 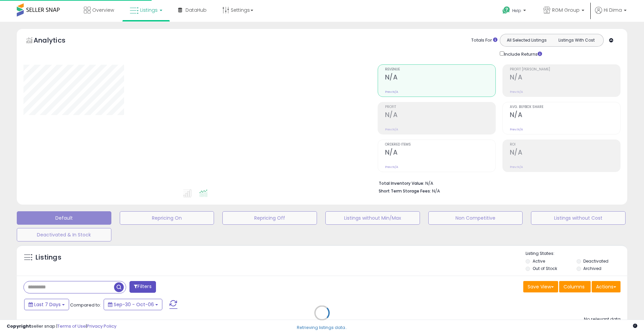 What do you see at coordinates (373, 218) in the screenshot?
I see `button: Listings without Min/Max` at bounding box center [373, 218].